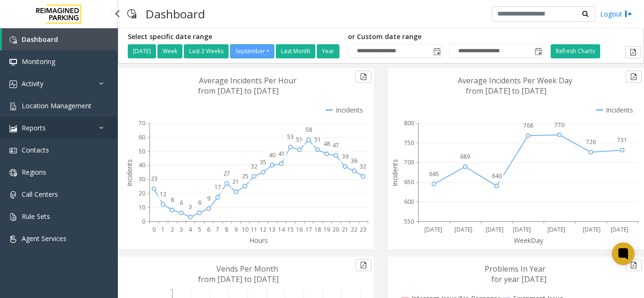  Describe the element at coordinates (217, 229) in the screenshot. I see `text: 7` at that location.